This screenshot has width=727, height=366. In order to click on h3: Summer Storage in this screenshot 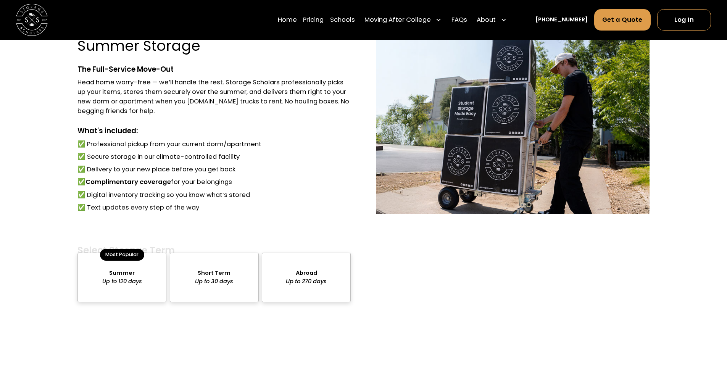, I will do `click(139, 46)`.